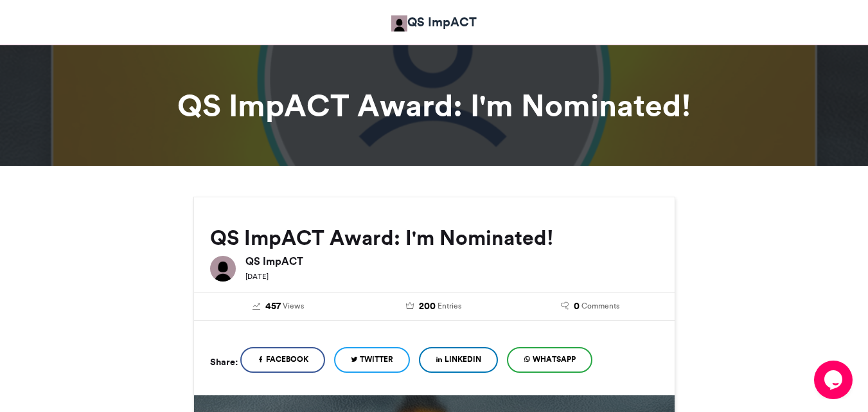  What do you see at coordinates (449, 306) in the screenshot?
I see `span: Entries` at bounding box center [449, 306].